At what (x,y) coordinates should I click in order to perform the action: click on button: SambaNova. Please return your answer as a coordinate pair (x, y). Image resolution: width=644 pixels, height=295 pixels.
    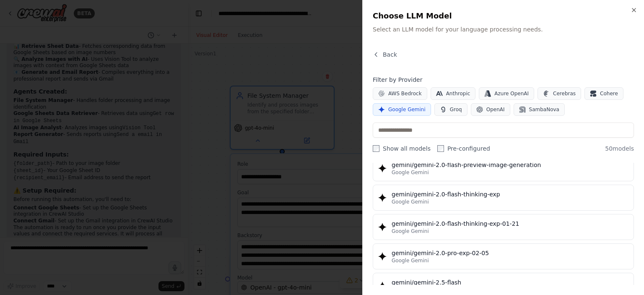
    Looking at the image, I should click on (539, 110).